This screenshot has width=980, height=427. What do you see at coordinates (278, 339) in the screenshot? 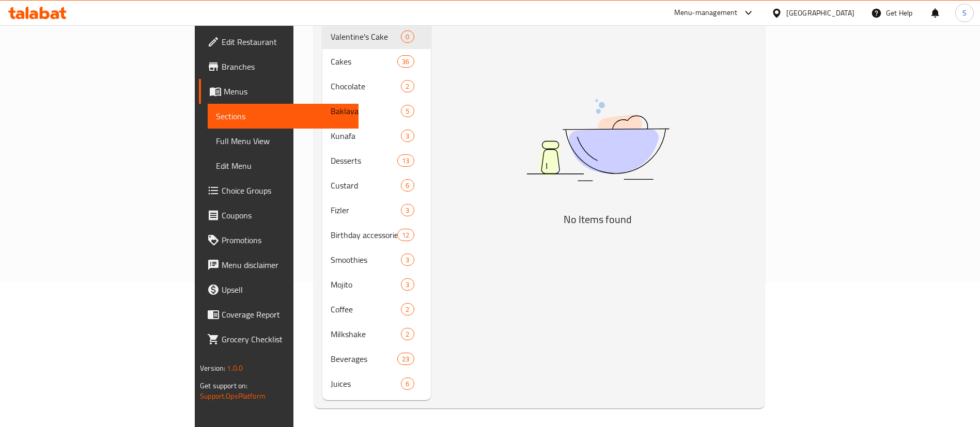
I see `a: Grocery Checklist` at bounding box center [278, 339].